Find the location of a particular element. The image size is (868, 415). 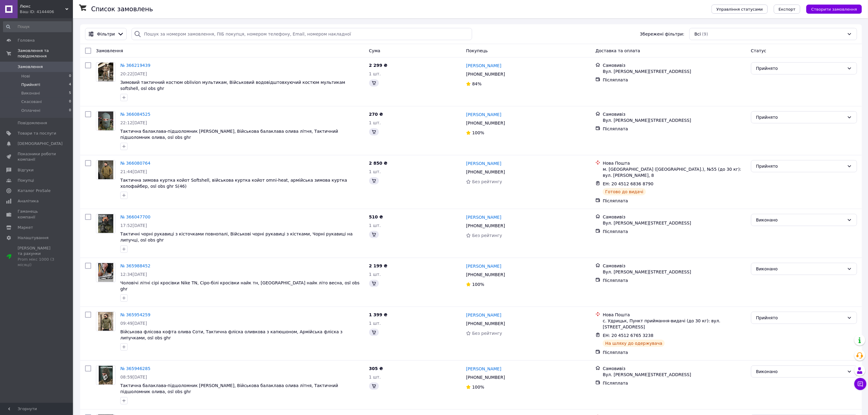

span: Люкс is located at coordinates (42, 6).